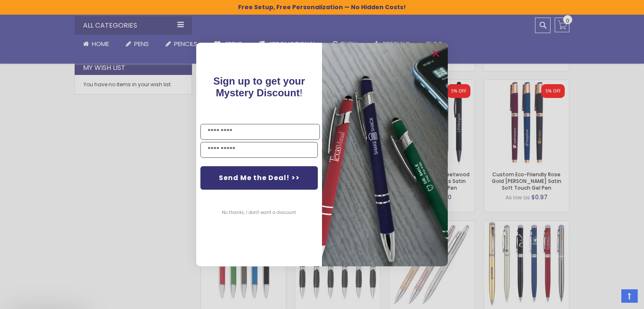 The width and height of the screenshot is (644, 309). Describe the element at coordinates (437, 53) in the screenshot. I see `button: Close dialog` at that location.